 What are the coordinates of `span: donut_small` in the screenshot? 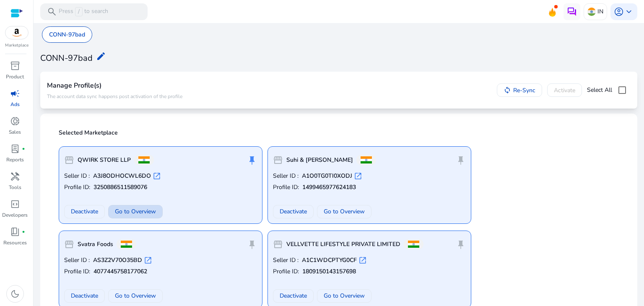 It's located at (15, 122).